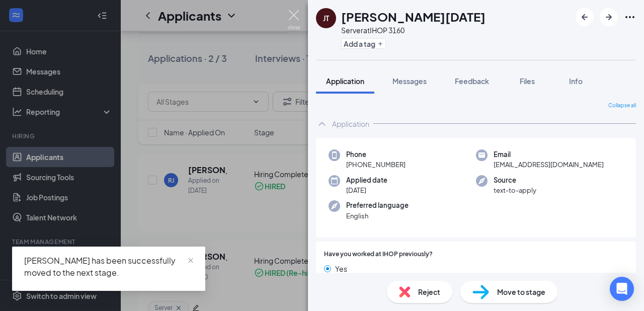  Describe the element at coordinates (514, 180) in the screenshot. I see `span: Source` at that location.